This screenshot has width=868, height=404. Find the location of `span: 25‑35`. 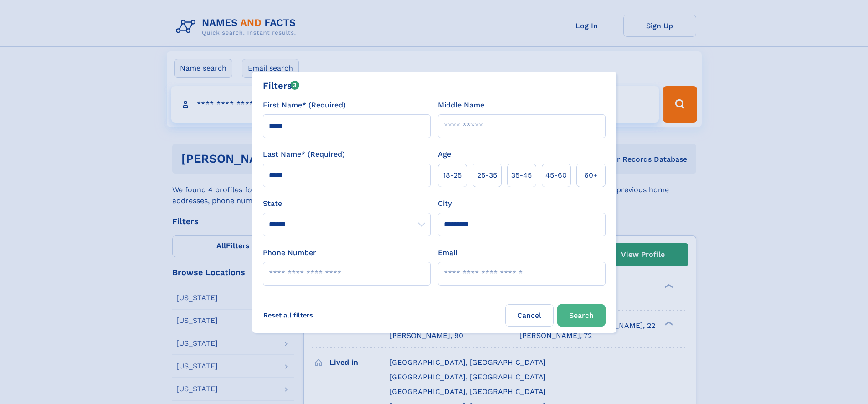

span: 25‑35 is located at coordinates (487, 176).